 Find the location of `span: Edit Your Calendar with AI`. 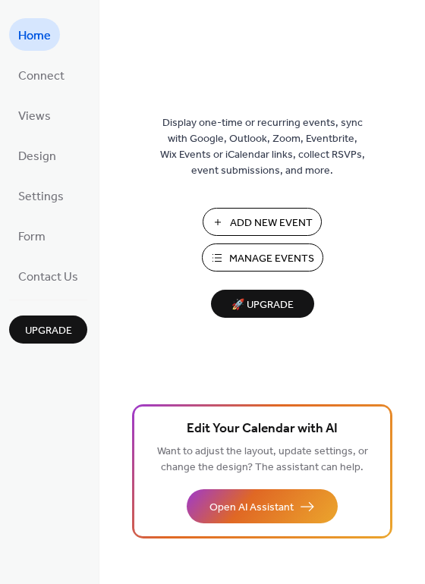

span: Edit Your Calendar with AI is located at coordinates (262, 429).